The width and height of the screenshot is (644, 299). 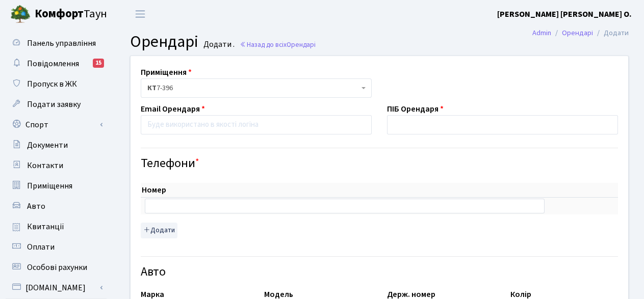 What do you see at coordinates (56, 125) in the screenshot?
I see `a: Спорт` at bounding box center [56, 125].